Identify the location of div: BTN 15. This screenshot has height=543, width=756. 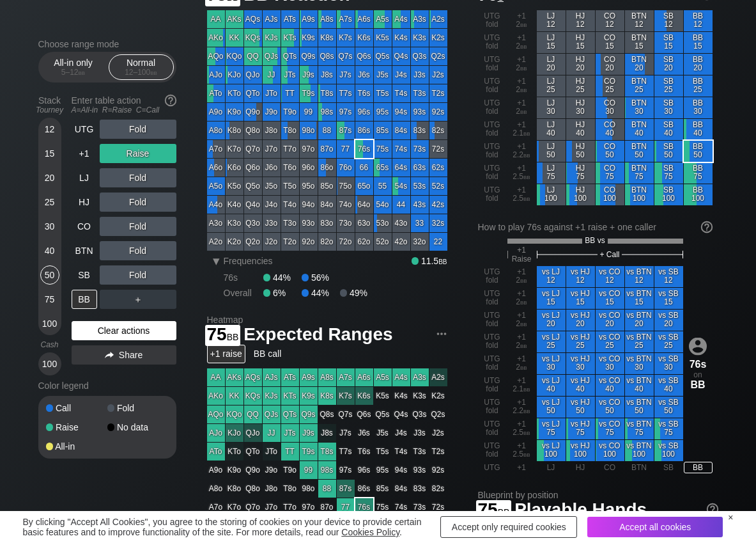
(639, 42).